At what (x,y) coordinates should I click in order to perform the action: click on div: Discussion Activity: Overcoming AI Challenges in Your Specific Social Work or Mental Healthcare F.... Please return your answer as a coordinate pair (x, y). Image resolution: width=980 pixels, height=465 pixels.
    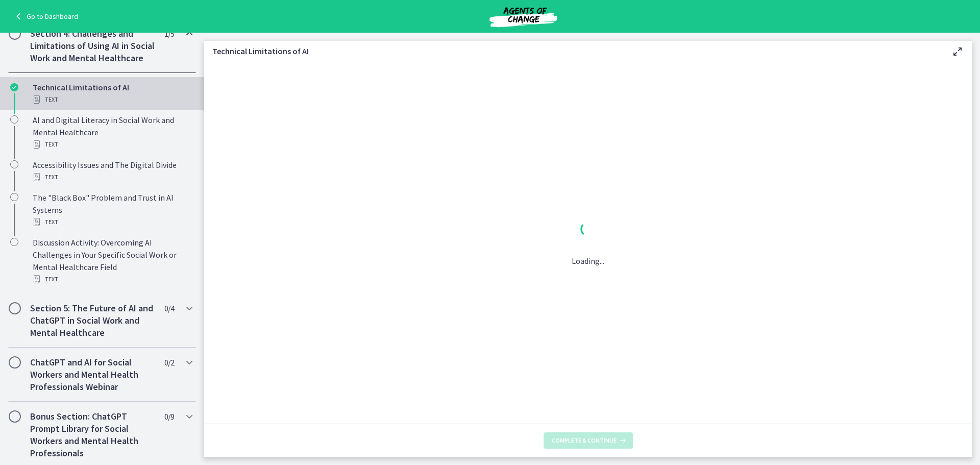
    Looking at the image, I should click on (112, 261).